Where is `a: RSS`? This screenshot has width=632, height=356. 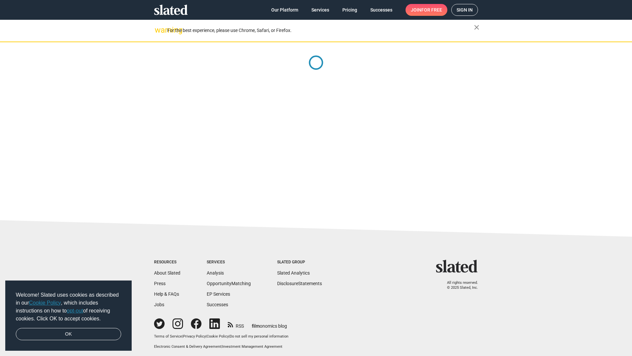 a: RSS is located at coordinates (236, 324).